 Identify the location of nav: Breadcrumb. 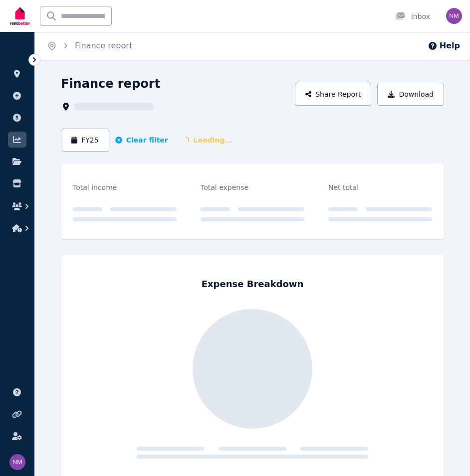
(89, 46).